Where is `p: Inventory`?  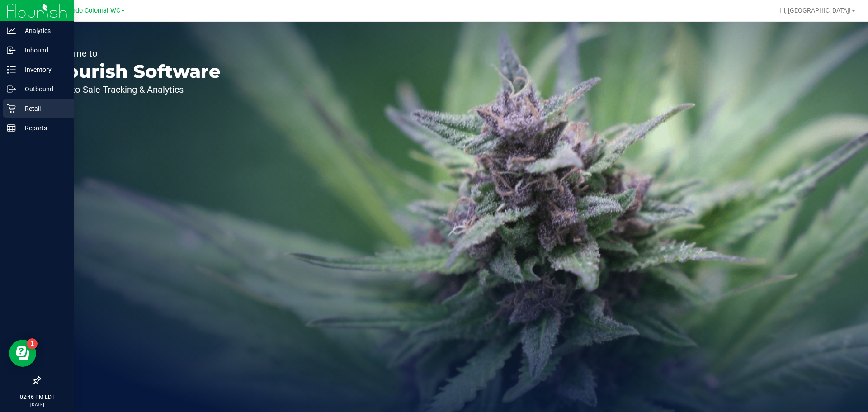
p: Inventory is located at coordinates (43, 70).